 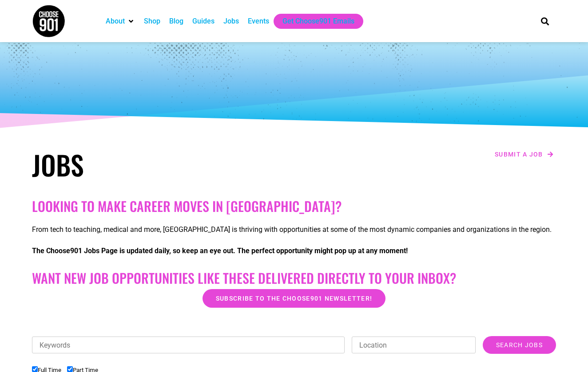 What do you see at coordinates (545, 21) in the screenshot?
I see `div: Search` at bounding box center [545, 21].